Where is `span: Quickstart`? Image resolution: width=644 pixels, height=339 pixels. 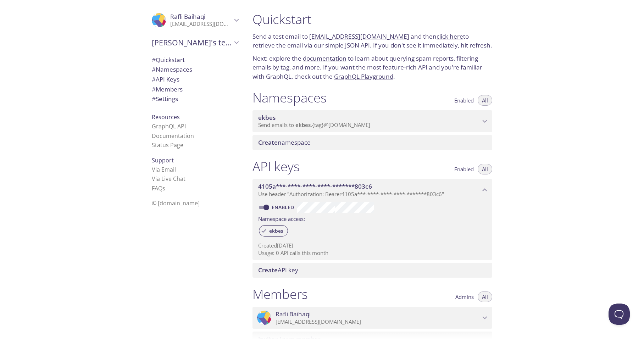 span: Quickstart is located at coordinates (168, 60).